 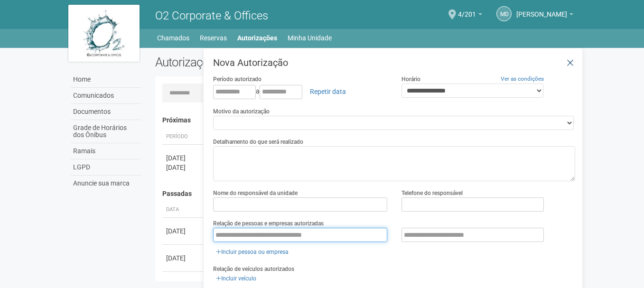 I want to click on a: Incluir pessoa ou empresa, so click(x=252, y=252).